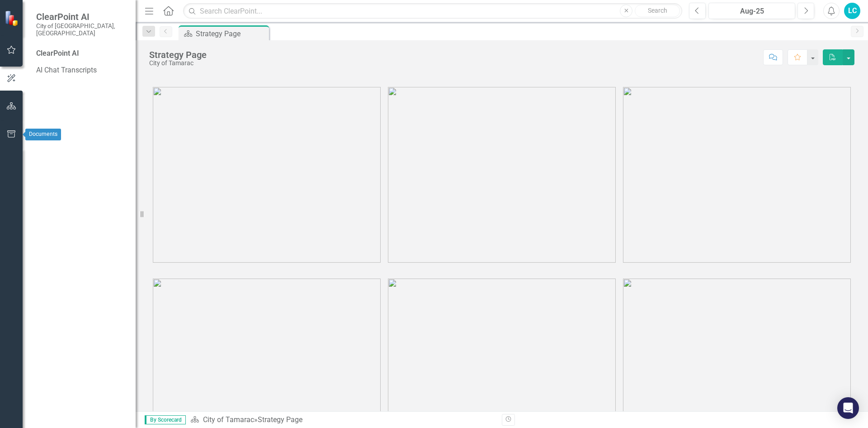 This screenshot has width=868, height=428. I want to click on div: LC, so click(853, 11).